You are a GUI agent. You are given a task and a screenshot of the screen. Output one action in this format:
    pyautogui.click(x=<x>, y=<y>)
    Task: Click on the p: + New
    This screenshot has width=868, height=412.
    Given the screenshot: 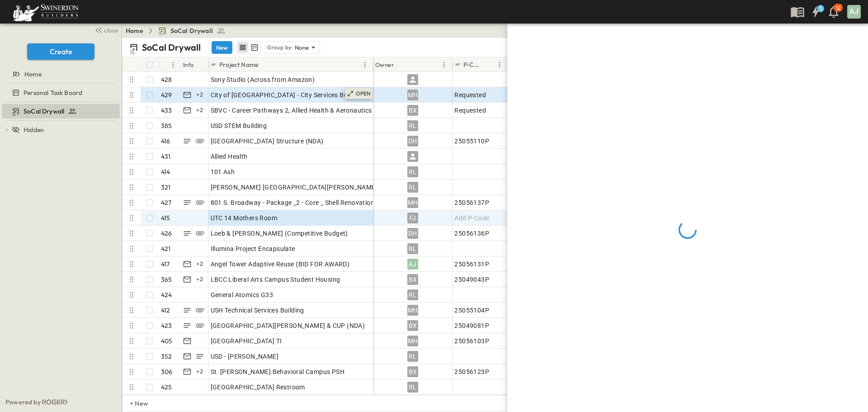 What is the action you would take?
    pyautogui.click(x=132, y=403)
    